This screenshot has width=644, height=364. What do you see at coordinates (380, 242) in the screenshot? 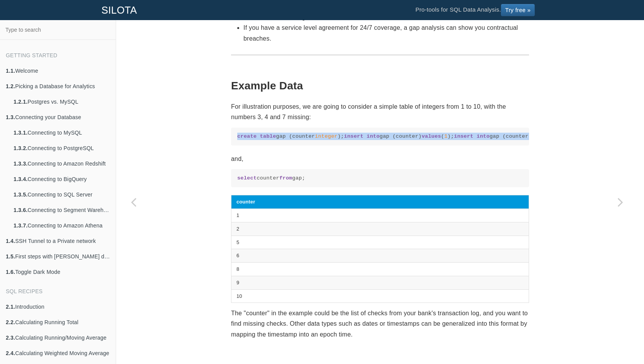
I see `td: 5` at bounding box center [380, 242].